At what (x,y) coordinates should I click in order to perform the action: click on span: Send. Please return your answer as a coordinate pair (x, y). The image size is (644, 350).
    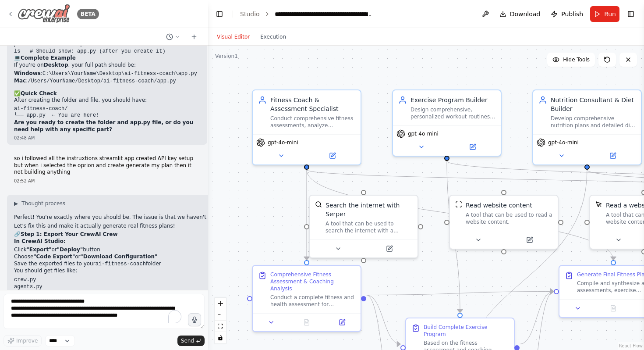
    Looking at the image, I should click on (187, 340).